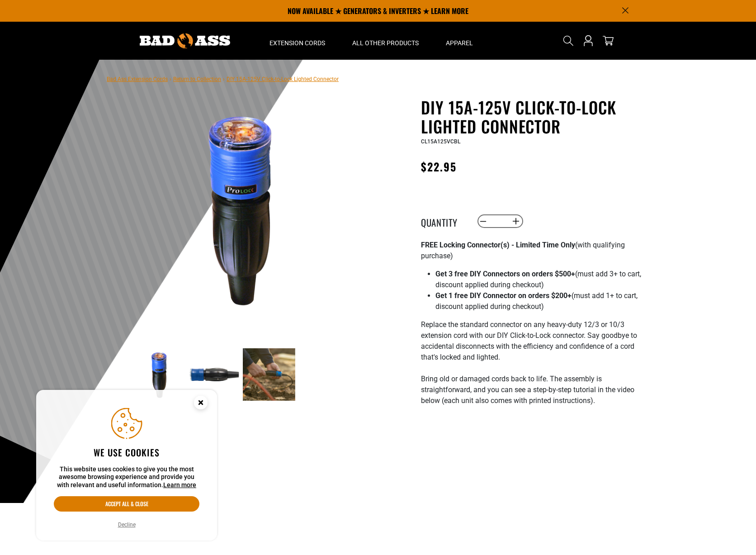 This screenshot has height=555, width=756. Describe the element at coordinates (297, 43) in the screenshot. I see `span: Extension Cords` at that location.